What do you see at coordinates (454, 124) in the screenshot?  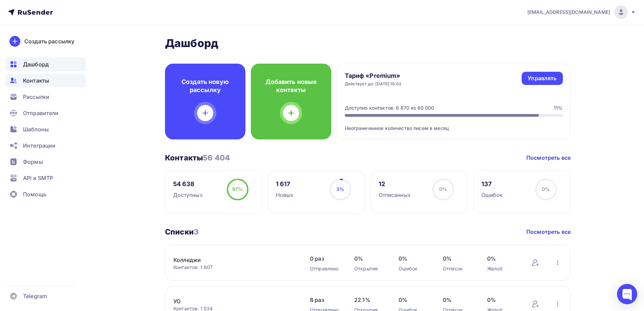 I see `div: Неограниченное количество писем в месяц` at bounding box center [454, 124].